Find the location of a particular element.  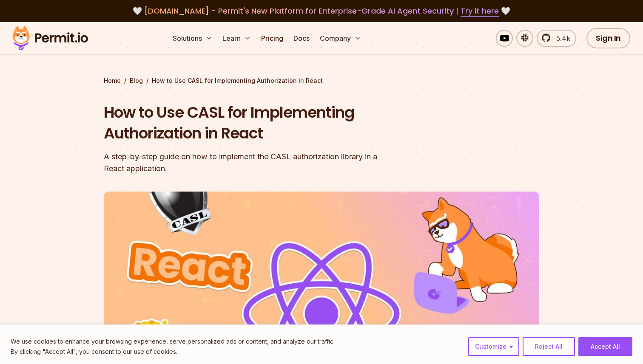

img: Permit logo is located at coordinates (51, 38).